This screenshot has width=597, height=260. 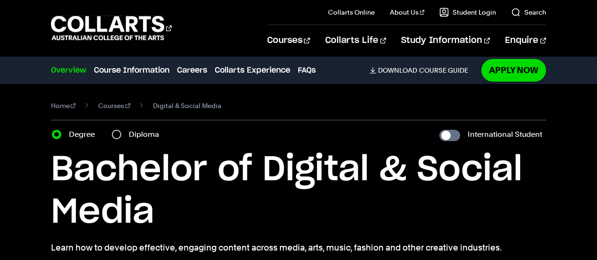 What do you see at coordinates (446, 41) in the screenshot?
I see `a: Study Information` at bounding box center [446, 41].